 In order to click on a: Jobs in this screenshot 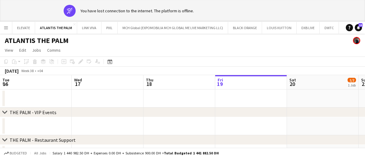, I will do `click(37, 50)`.